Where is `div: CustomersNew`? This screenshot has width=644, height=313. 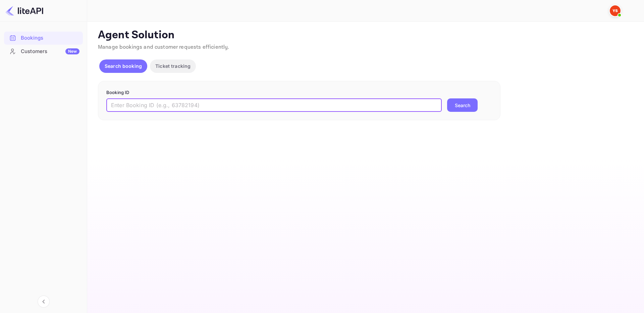
div: CustomersNew is located at coordinates (43, 51).